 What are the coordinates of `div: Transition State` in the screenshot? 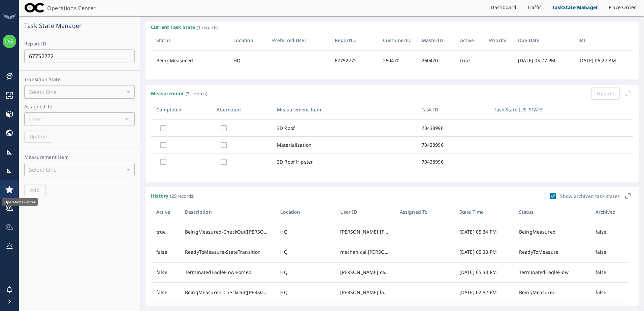 It's located at (42, 79).